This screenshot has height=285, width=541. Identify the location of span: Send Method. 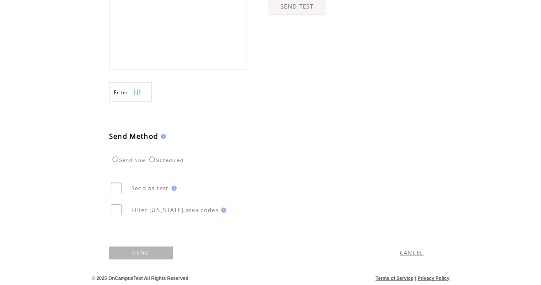
(134, 136).